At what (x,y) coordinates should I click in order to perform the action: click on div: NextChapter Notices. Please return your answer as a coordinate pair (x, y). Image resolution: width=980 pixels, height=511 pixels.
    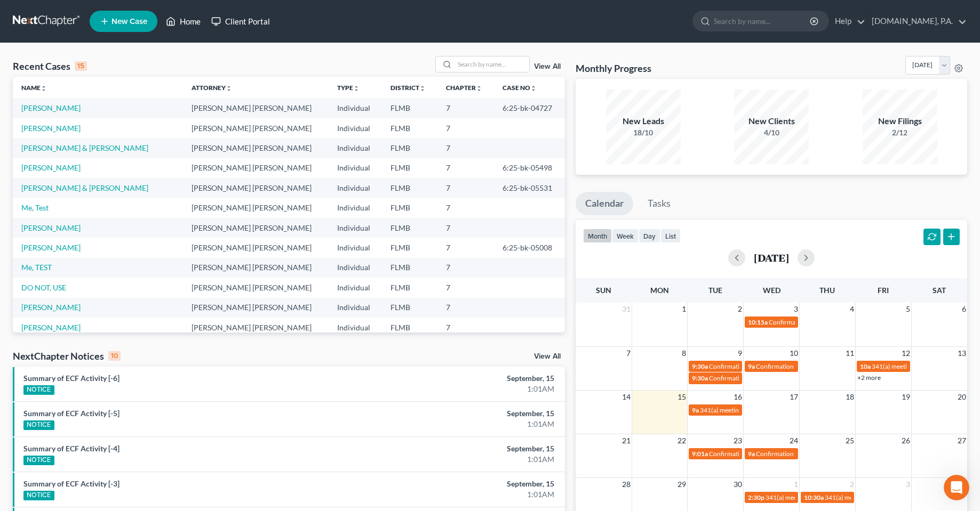
    Looking at the image, I should click on (67, 356).